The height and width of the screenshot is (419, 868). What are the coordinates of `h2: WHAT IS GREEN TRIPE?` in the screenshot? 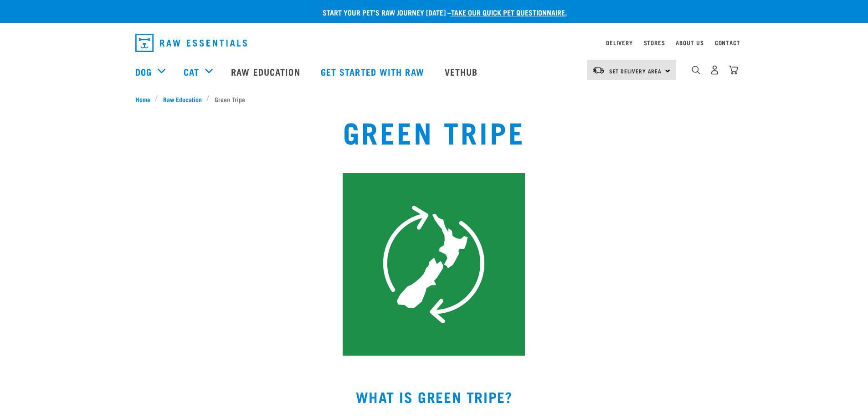 It's located at (434, 397).